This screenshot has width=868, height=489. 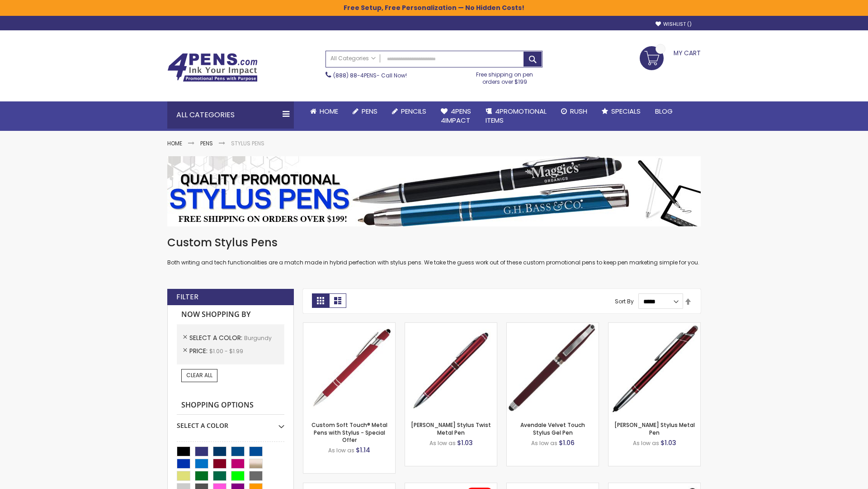 I want to click on img: Colter Stylus Twist Metal Pen-Burgundy, so click(x=451, y=368).